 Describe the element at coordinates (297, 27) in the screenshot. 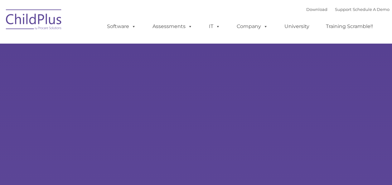

I see `a: University` at that location.